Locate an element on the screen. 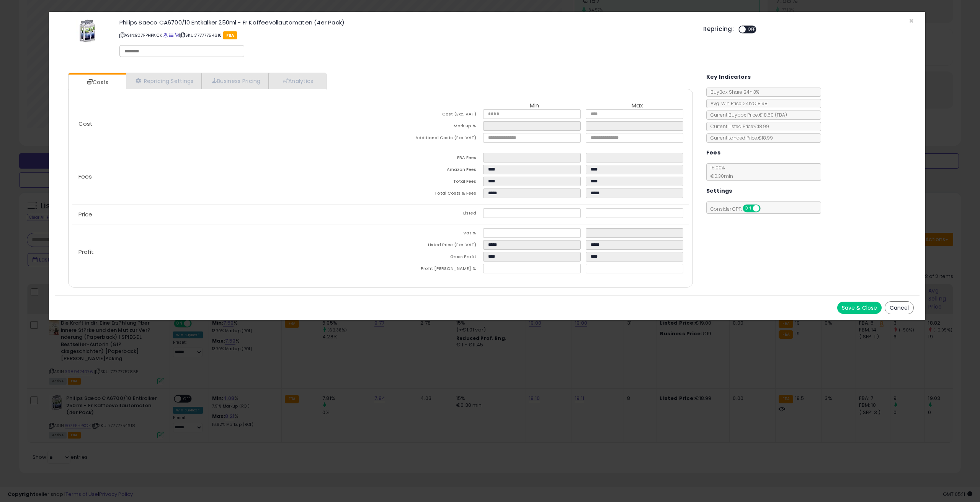 This screenshot has width=980, height=502. td: Additional Costs (Exc. VAT) is located at coordinates (432, 139).